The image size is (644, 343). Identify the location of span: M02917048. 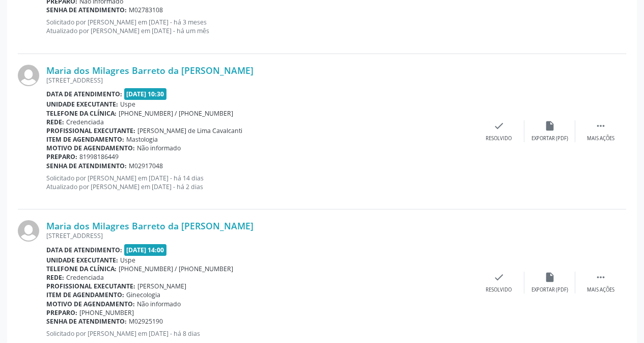
(146, 165).